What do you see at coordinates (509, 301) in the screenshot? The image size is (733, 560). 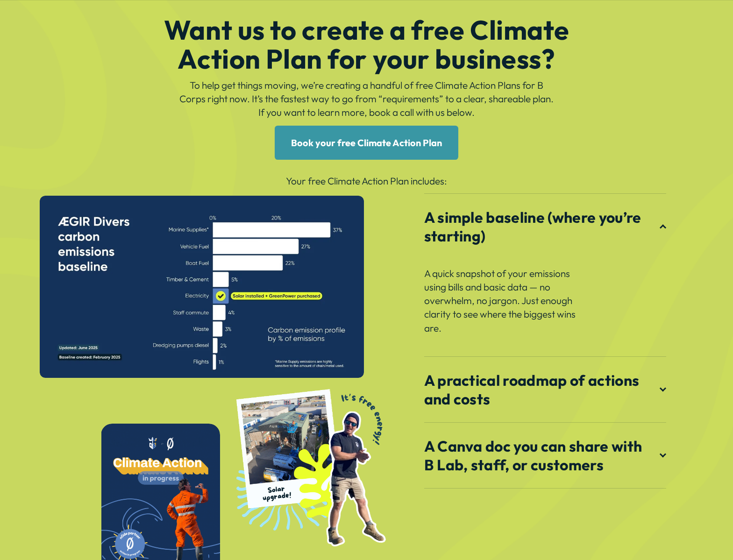 I see `p: A quick snapshot of your emissions using bills and basic data — no overwhelm, no jargon. Just eno...` at bounding box center [509, 301].